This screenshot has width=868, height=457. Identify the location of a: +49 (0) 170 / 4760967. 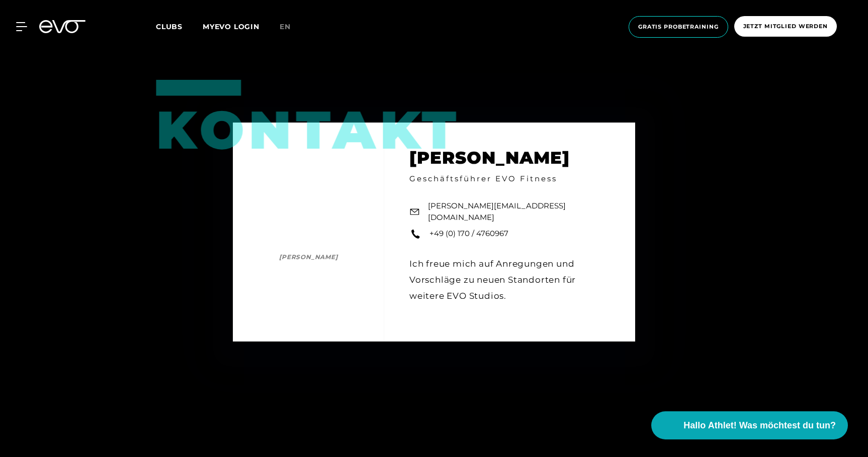
(469, 234).